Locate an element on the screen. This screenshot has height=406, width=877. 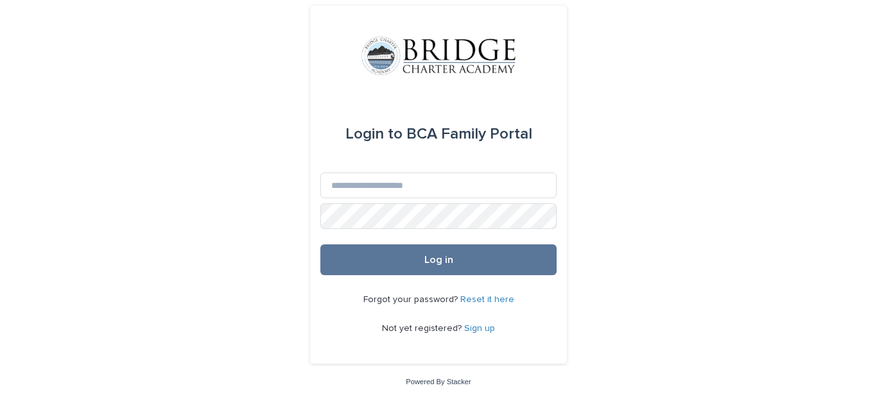
span: Log in is located at coordinates (438, 260).